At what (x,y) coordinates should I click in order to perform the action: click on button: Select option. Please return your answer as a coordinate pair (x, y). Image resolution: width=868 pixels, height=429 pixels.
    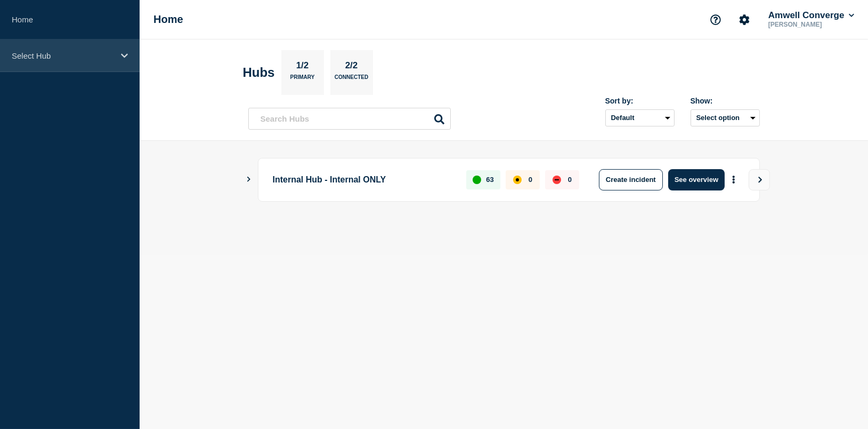
    Looking at the image, I should click on (725, 118).